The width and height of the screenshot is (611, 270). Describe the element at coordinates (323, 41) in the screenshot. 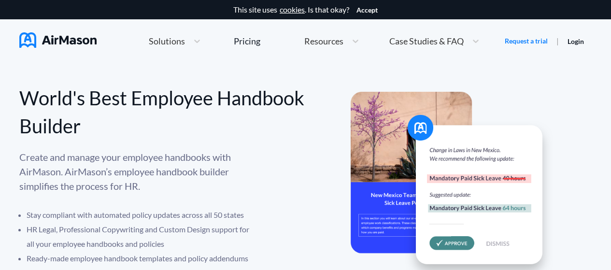

I see `span: Resources` at that location.